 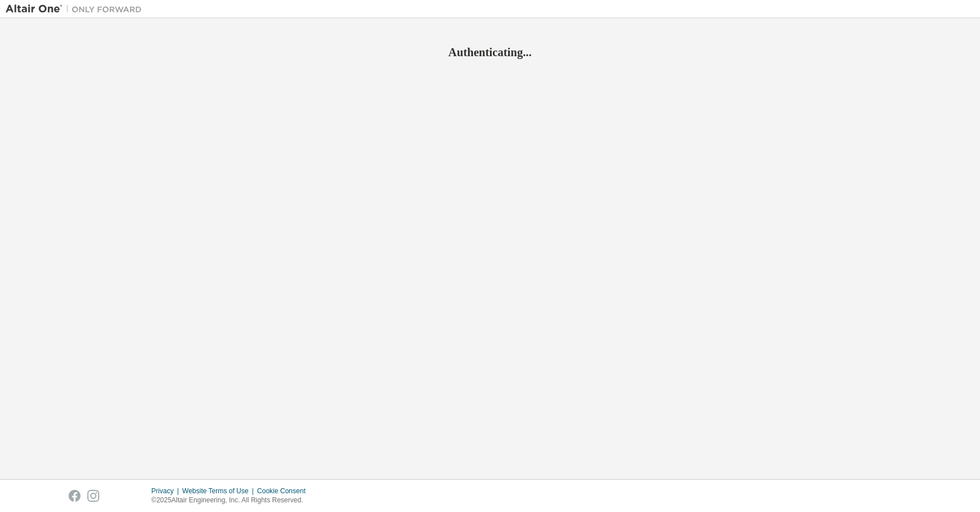 I want to click on div: Website Terms of Use, so click(x=220, y=490).